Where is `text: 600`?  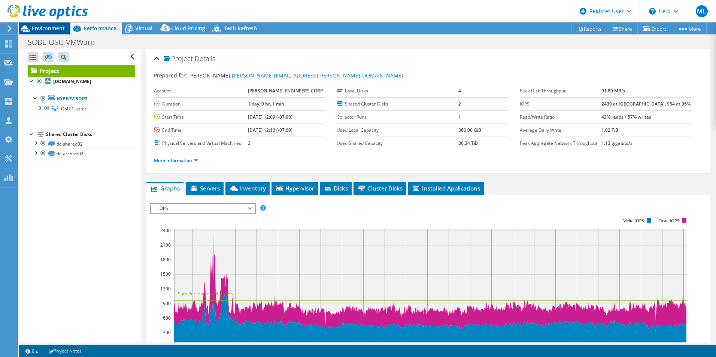 text: 600 is located at coordinates (167, 318).